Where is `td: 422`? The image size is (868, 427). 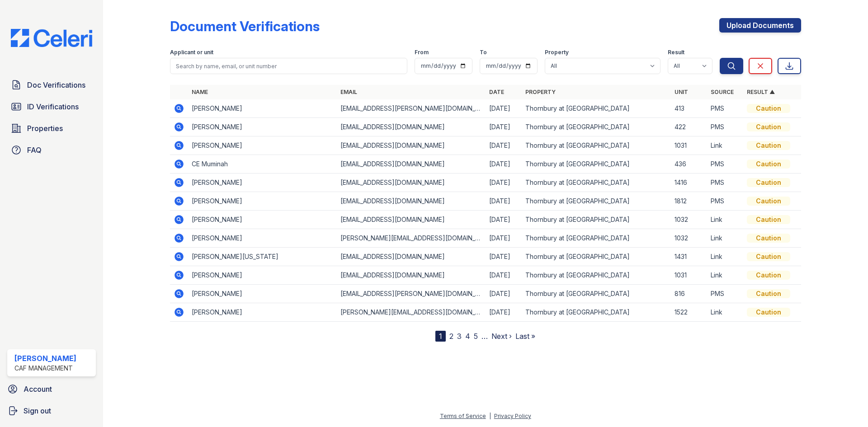
td: 422 is located at coordinates (689, 127).